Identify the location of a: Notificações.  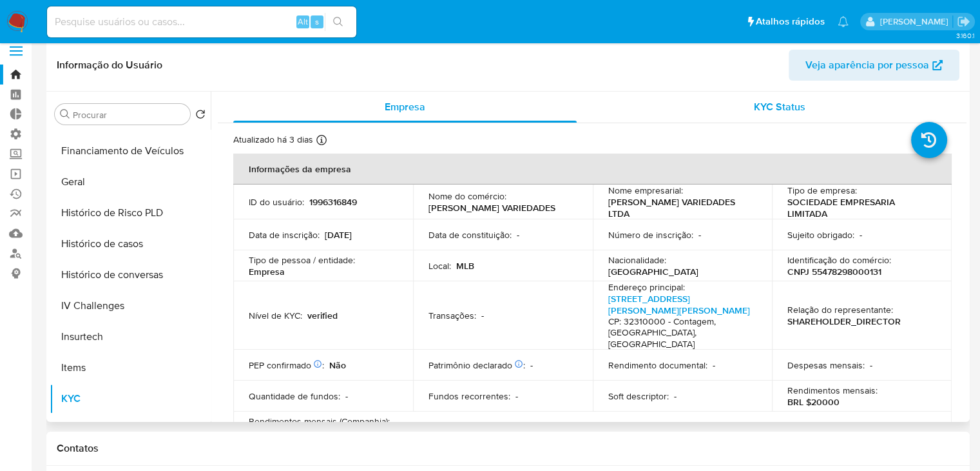
(843, 21).